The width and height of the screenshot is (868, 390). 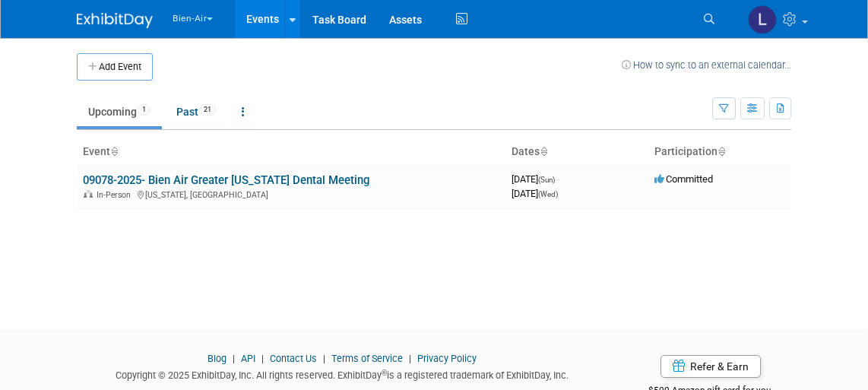 I want to click on img: In-Person Event, so click(x=88, y=193).